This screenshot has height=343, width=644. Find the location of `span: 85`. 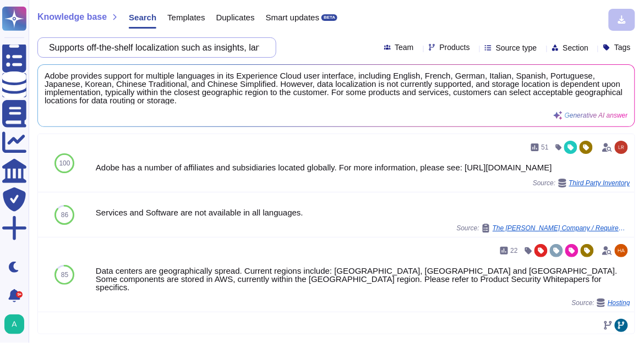

span: 85 is located at coordinates (65, 275).